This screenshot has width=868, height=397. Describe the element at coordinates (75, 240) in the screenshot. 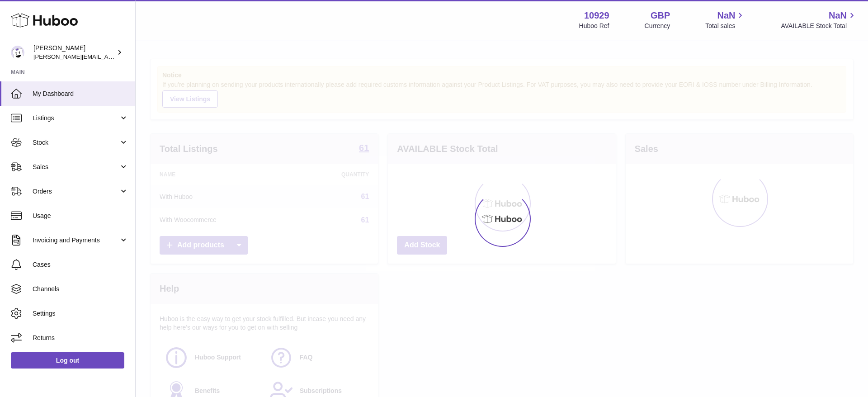

I see `span: Invoicing and Payments` at that location.